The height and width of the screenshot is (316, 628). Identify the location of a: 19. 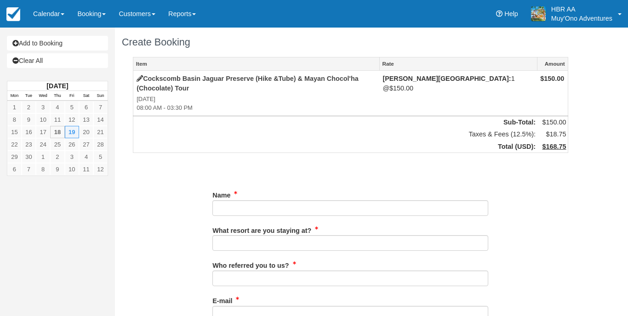
(72, 132).